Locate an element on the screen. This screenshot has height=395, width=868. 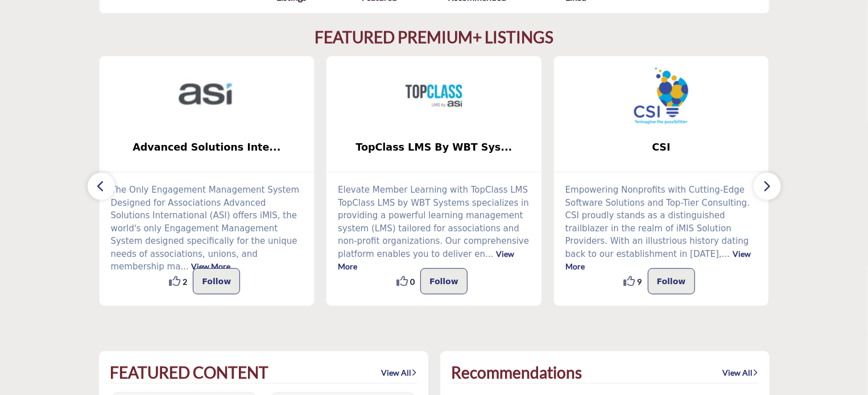
h2: FEATURED CONTENT is located at coordinates (189, 372).